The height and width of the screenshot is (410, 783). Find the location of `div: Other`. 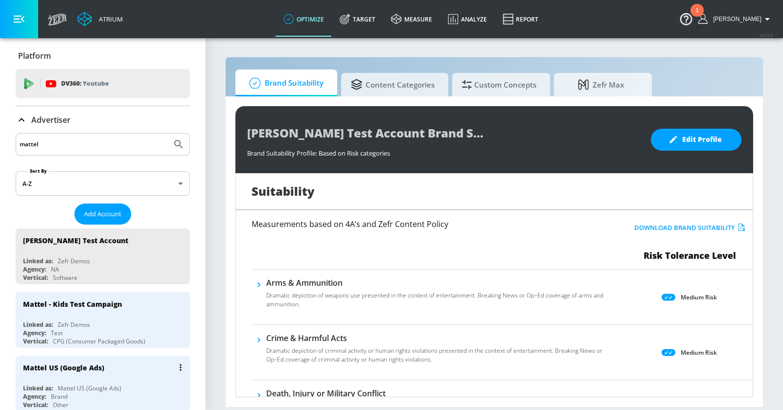

div: Other is located at coordinates (61, 405).